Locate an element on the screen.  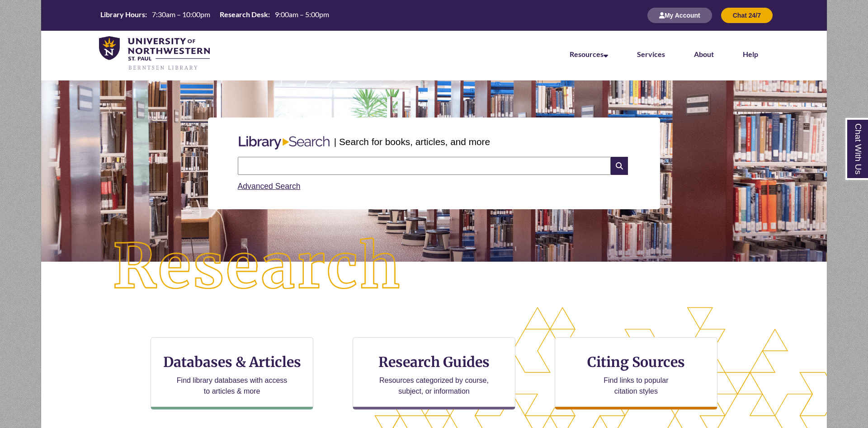
a: Help is located at coordinates (751, 54).